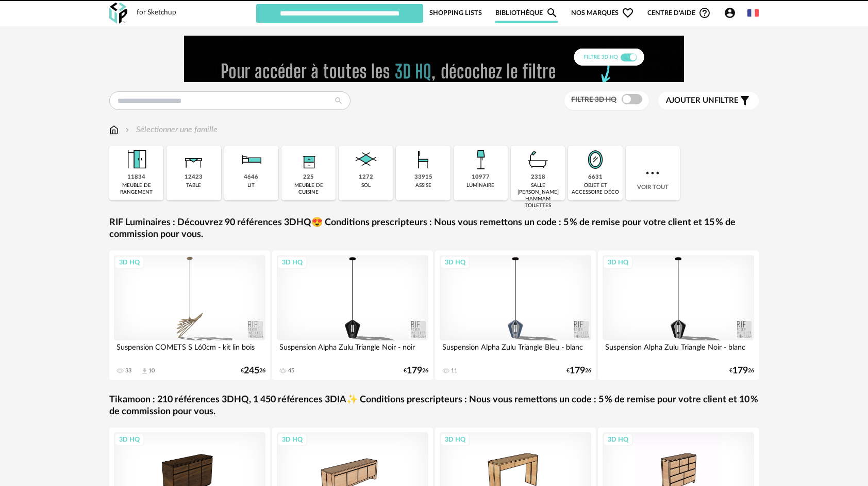 This screenshot has height=486, width=868. Describe the element at coordinates (353, 351) in the screenshot. I see `div: Suspension Alpha Zulu Triangle Noir - noir` at that location.